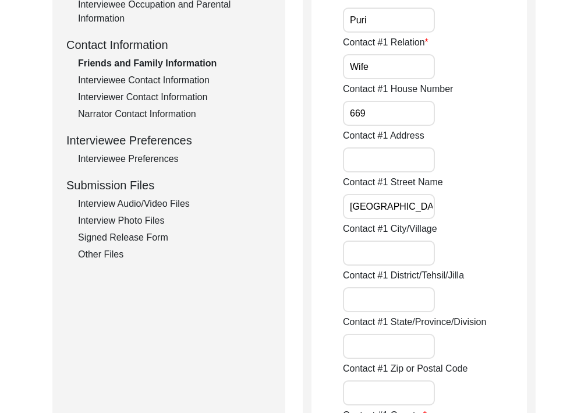 Image resolution: width=588 pixels, height=413 pixels. Describe the element at coordinates (169, 185) in the screenshot. I see `div: Submission Files` at that location.